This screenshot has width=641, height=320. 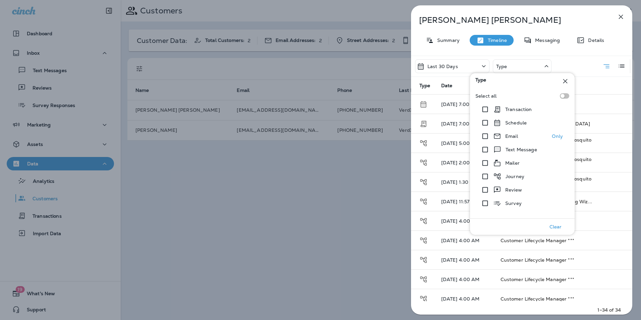 What do you see at coordinates (447, 40) in the screenshot?
I see `p: Summary` at bounding box center [447, 40].